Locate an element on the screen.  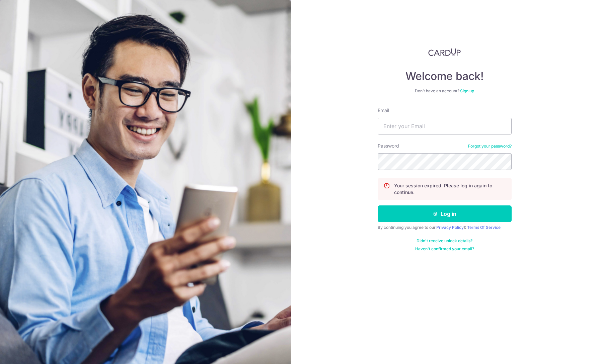
label: Email is located at coordinates (383, 111).